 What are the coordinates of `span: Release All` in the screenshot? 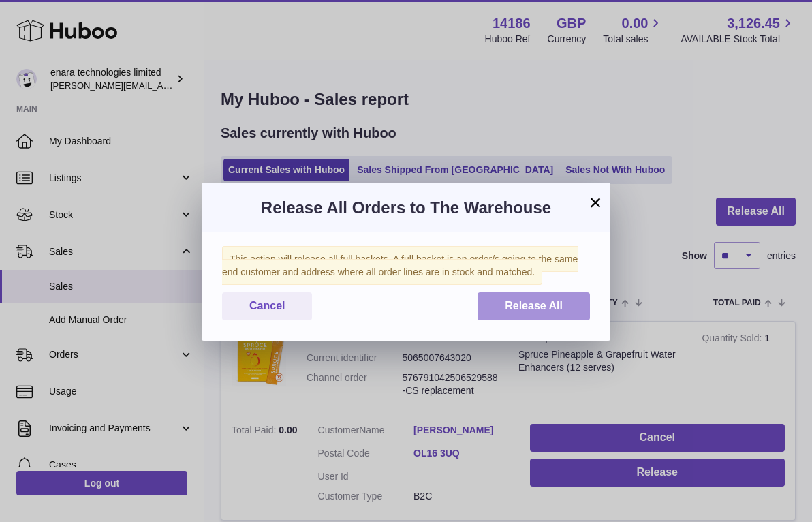 It's located at (534, 305).